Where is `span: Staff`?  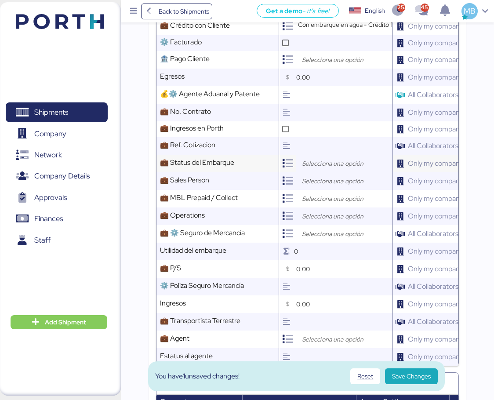 span: Staff is located at coordinates (42, 240).